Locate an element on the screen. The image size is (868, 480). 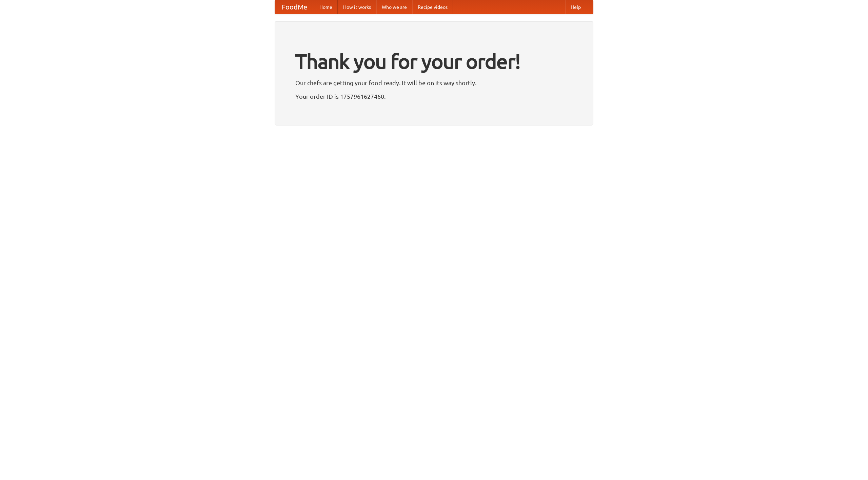
a: Recipe videos is located at coordinates (433, 7).